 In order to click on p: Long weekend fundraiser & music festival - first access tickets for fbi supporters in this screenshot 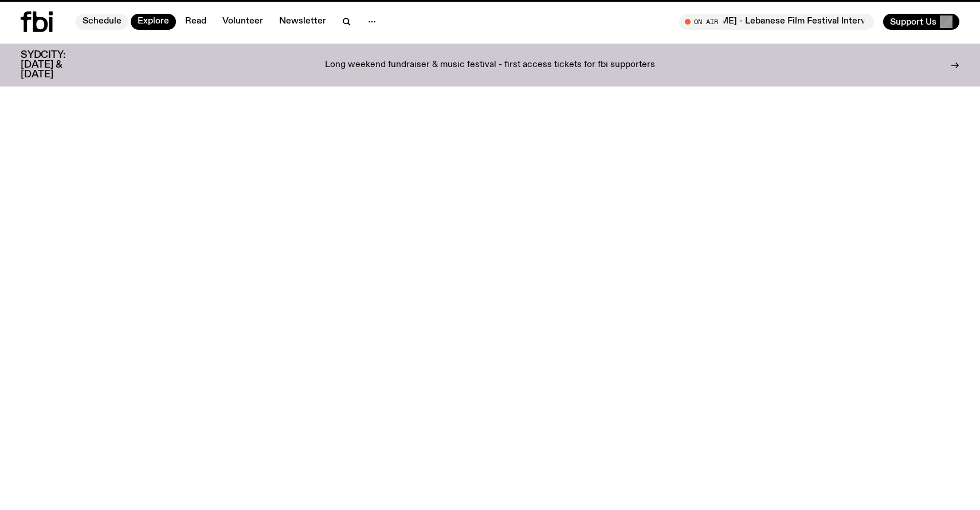, I will do `click(490, 66)`.